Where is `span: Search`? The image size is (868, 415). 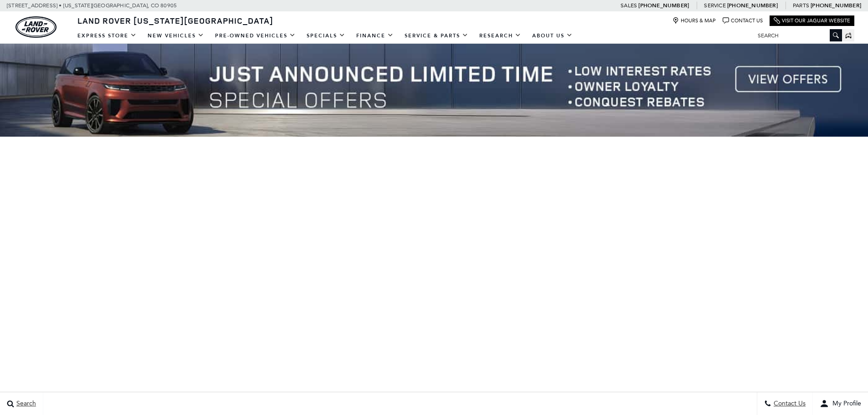 span: Search is located at coordinates (25, 403).